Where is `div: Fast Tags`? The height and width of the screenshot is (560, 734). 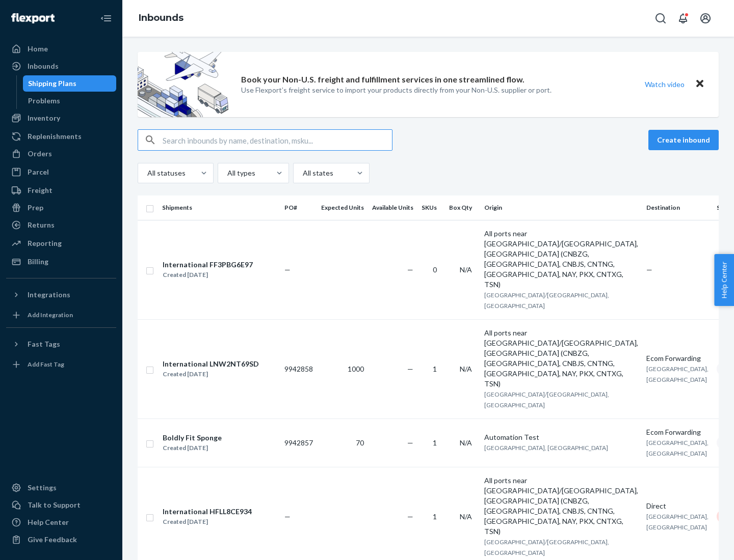 div: Fast Tags is located at coordinates (44, 344).